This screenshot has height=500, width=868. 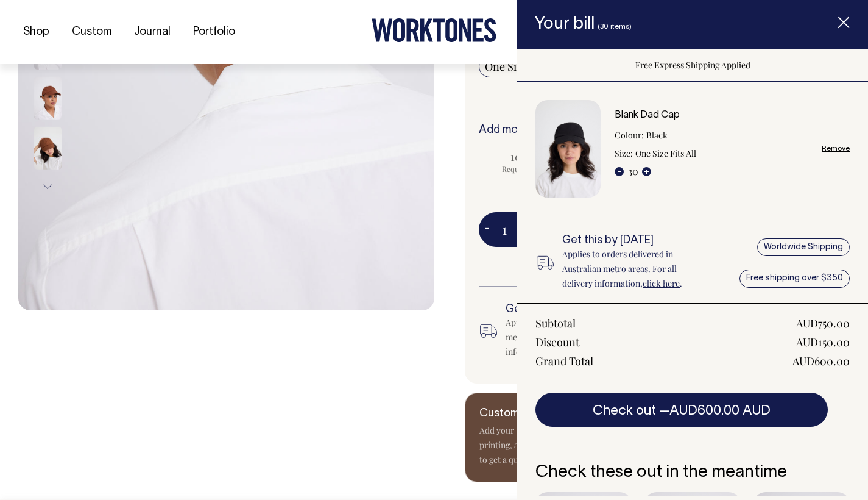 What do you see at coordinates (657, 136) in the screenshot?
I see `dd: Black` at bounding box center [657, 136].